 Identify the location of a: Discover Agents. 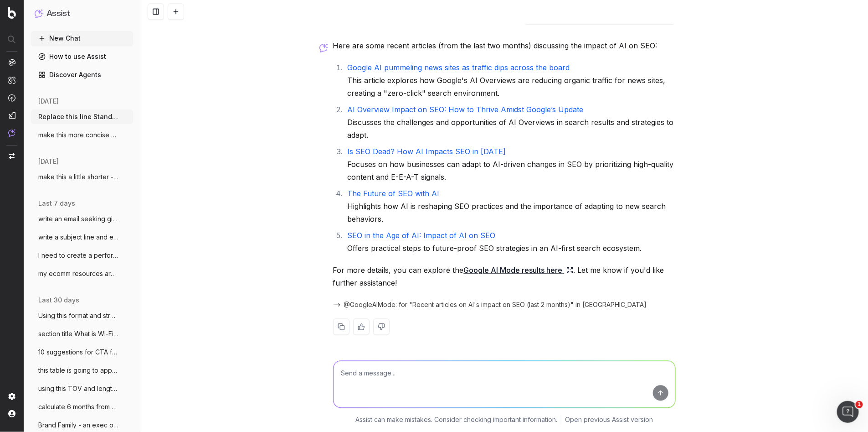
(82, 75).